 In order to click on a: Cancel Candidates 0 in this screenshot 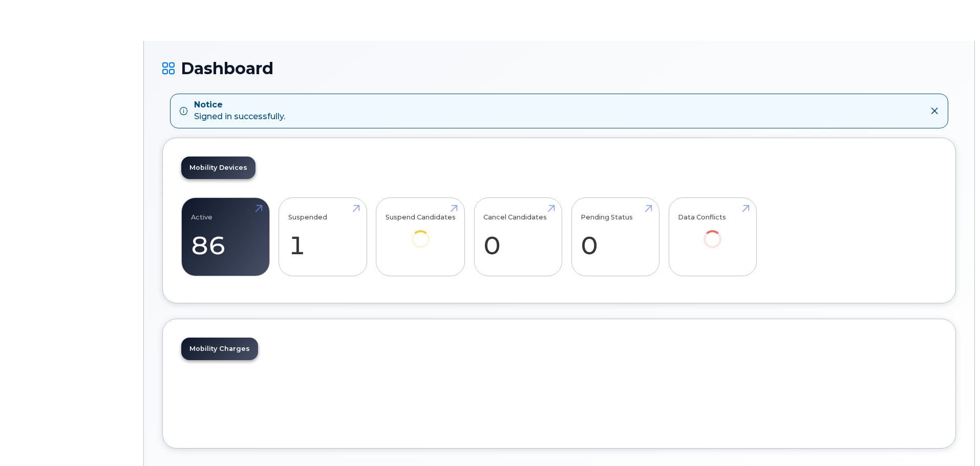, I will do `click(518, 237)`.